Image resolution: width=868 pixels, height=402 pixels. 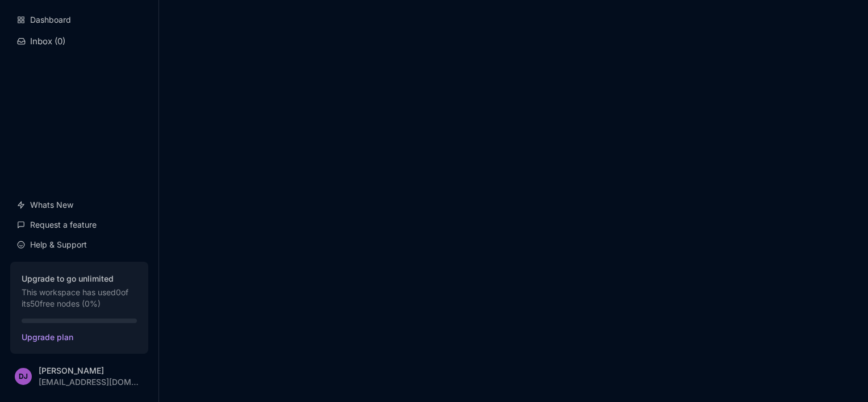 What do you see at coordinates (79, 291) in the screenshot?
I see `div: This workspace has used 0 of its 50 free nodes ( 0 %)` at bounding box center [79, 291].